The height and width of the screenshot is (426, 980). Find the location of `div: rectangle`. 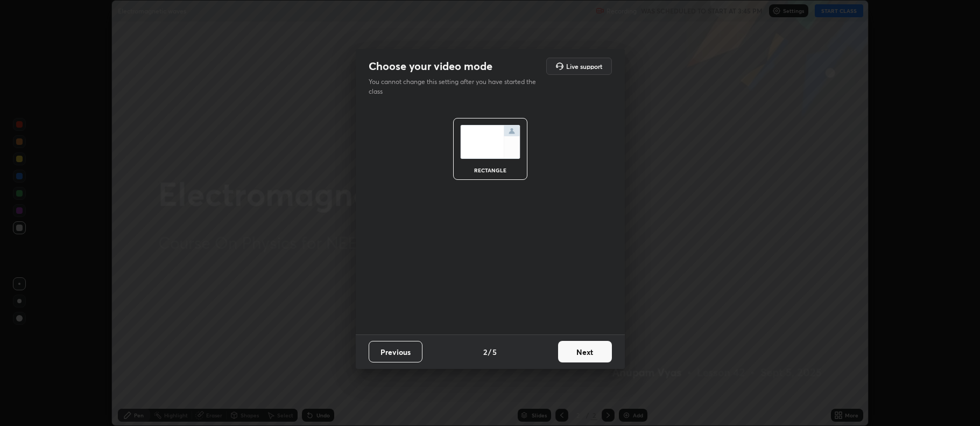

div: rectangle is located at coordinates (490, 170).